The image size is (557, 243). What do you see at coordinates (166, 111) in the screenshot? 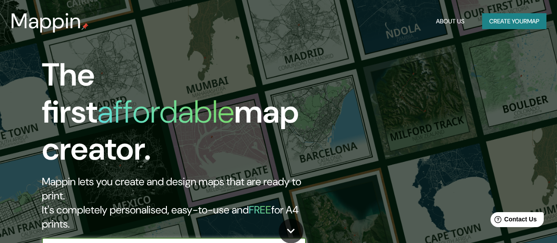
I see `h1: affordable` at bounding box center [166, 111].